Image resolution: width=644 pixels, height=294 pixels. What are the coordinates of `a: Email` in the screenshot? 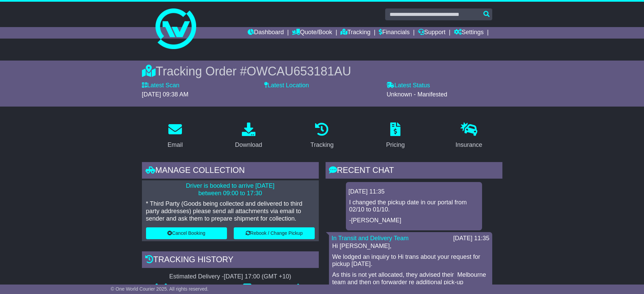 It's located at (175, 136).